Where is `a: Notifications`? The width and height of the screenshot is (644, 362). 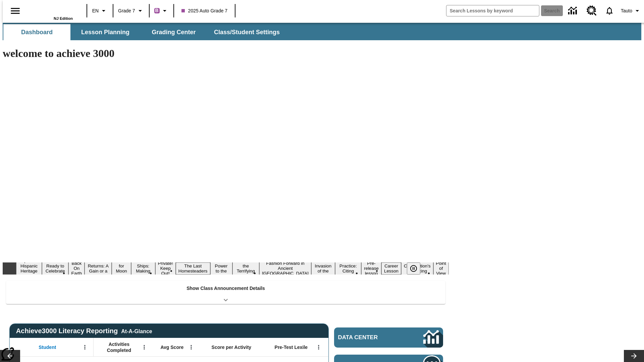
a: Notifications is located at coordinates (610, 11).